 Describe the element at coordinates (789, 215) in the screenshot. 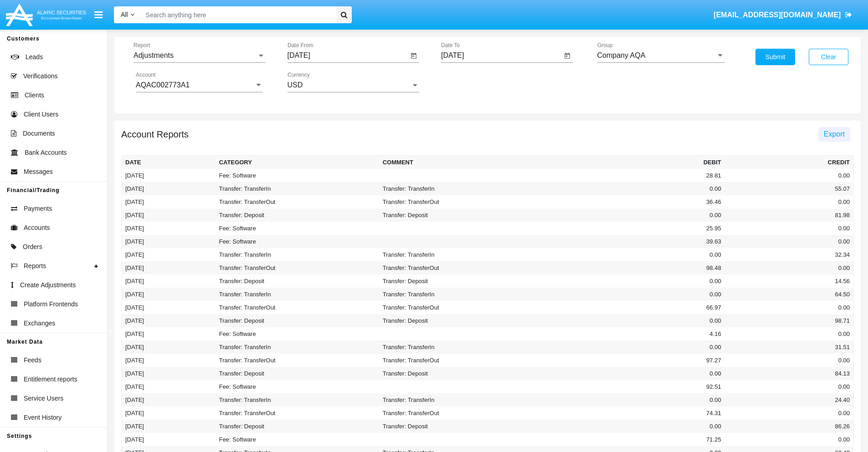

I see `td: 81.98` at that location.